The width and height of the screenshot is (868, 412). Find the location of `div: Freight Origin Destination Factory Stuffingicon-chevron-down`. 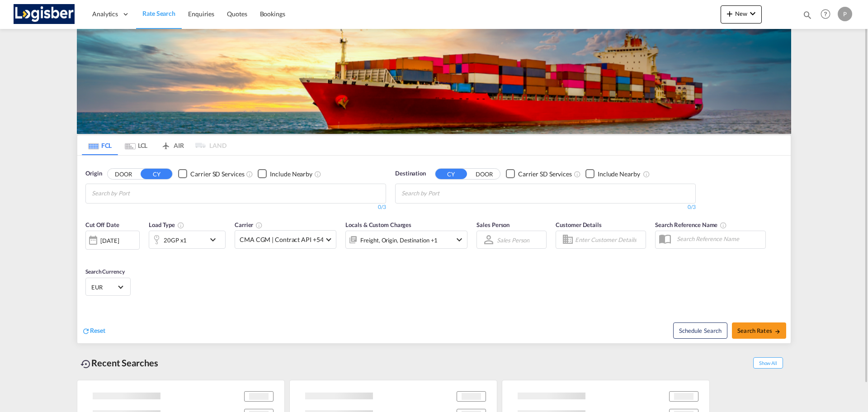

div: Freight Origin Destination Factory Stuffingicon-chevron-down is located at coordinates (406, 240).